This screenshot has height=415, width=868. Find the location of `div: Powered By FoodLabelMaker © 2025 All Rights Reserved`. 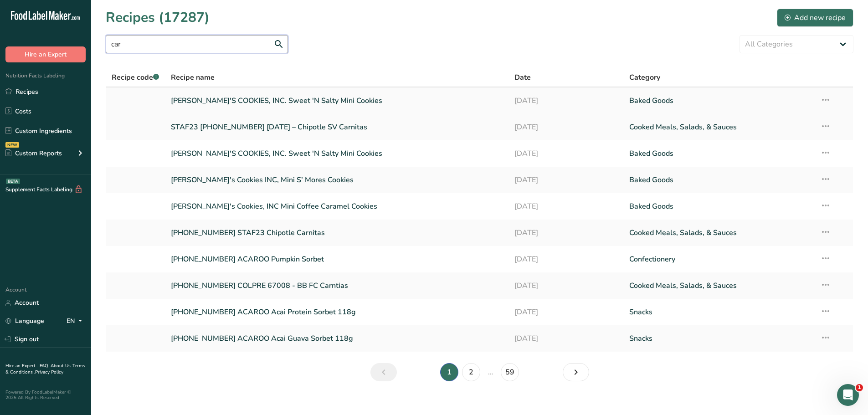

div: Powered By FoodLabelMaker © 2025 All Rights Reserved is located at coordinates (45, 395).